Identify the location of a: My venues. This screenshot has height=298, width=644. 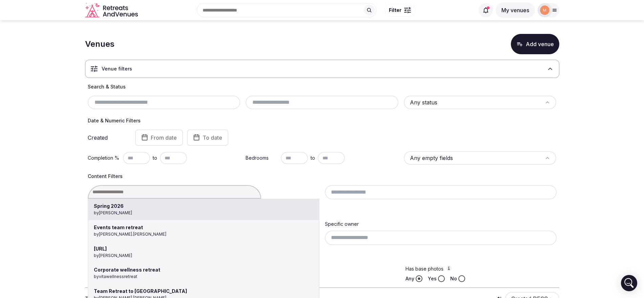
(515, 10).